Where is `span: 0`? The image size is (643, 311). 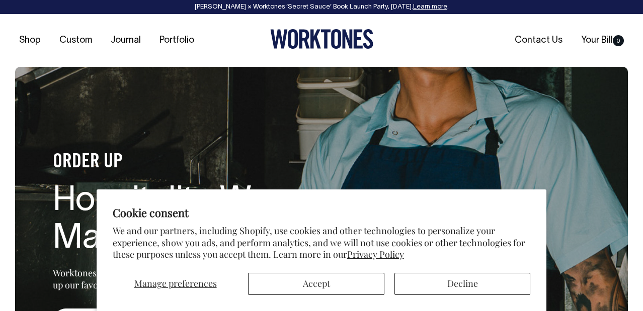 span: 0 is located at coordinates (618, 41).